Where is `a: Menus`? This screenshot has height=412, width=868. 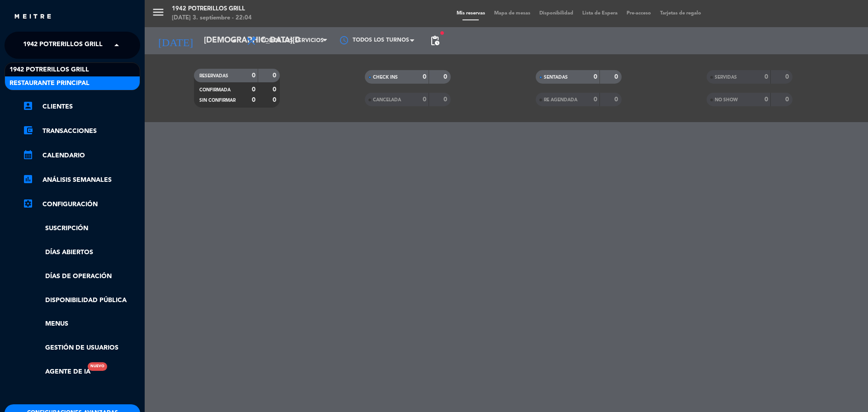
a: Menus is located at coordinates (81, 324).